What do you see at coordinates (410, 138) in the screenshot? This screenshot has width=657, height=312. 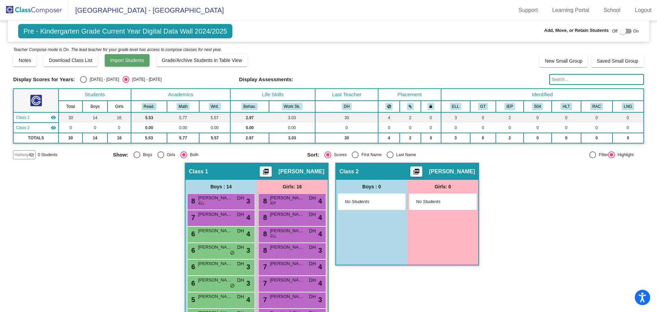 I see `td: 2` at bounding box center [410, 138].